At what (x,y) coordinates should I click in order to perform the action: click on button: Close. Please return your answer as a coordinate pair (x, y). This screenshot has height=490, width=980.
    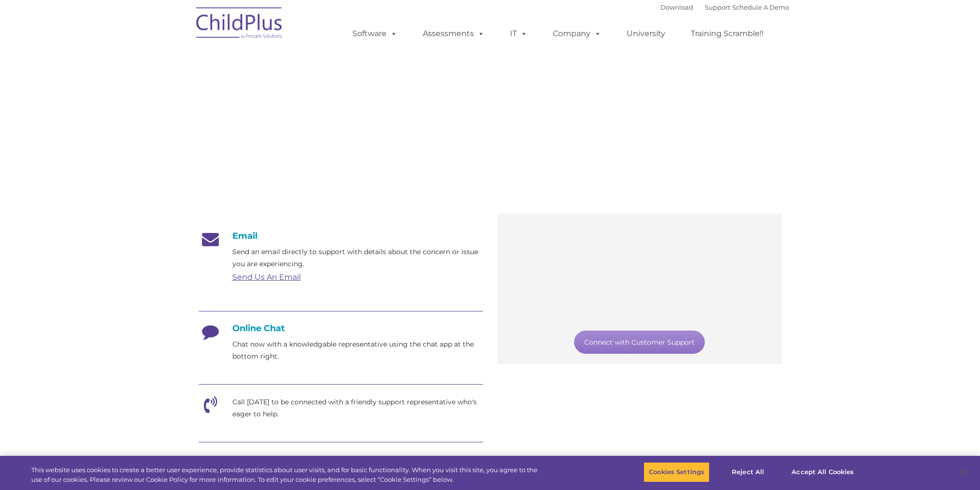
    Looking at the image, I should click on (964, 472).